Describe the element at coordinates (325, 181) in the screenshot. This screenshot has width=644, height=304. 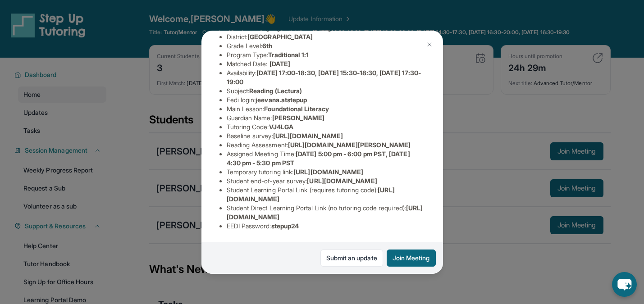
I see `li: Student end-of-year survey :` at that location.